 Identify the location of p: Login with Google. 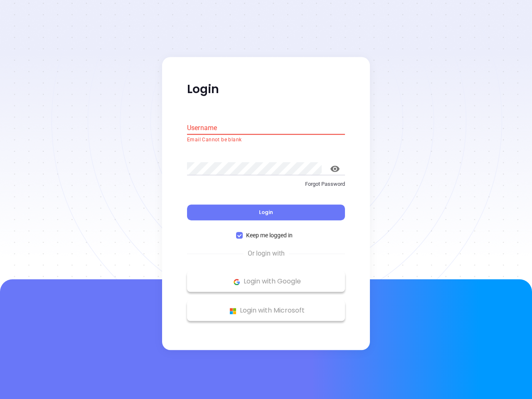
(266, 282).